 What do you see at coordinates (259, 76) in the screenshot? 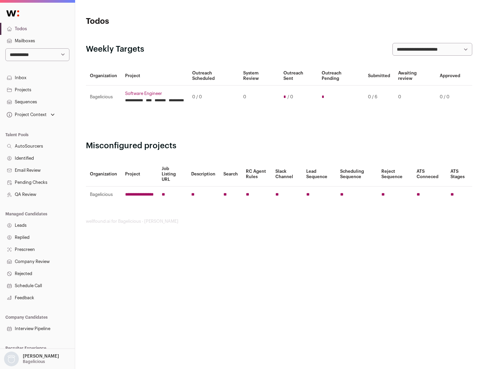
I see `th: System Review` at bounding box center [259, 76].